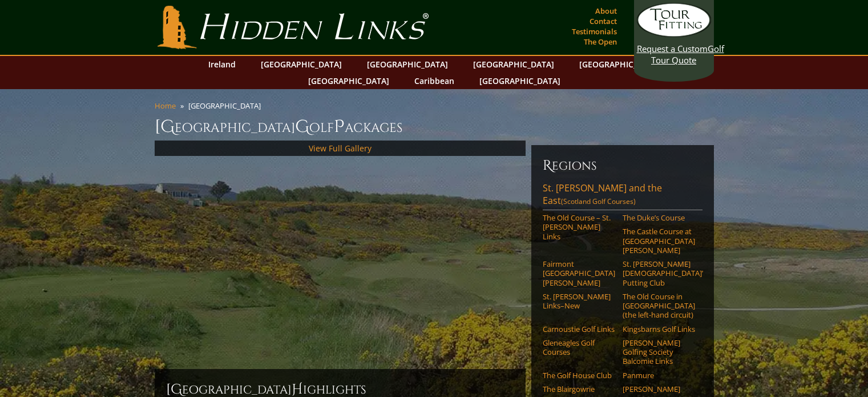 This screenshot has width=868, height=397. Describe the element at coordinates (579, 347) in the screenshot. I see `a: Gleneagles Golf Courses` at that location.